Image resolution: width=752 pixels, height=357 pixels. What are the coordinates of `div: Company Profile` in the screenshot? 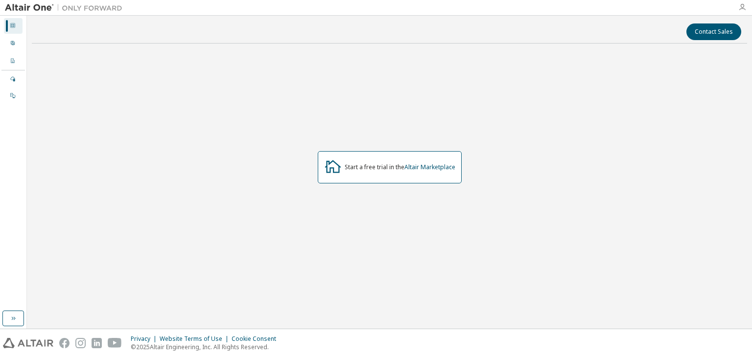 It's located at (13, 61).